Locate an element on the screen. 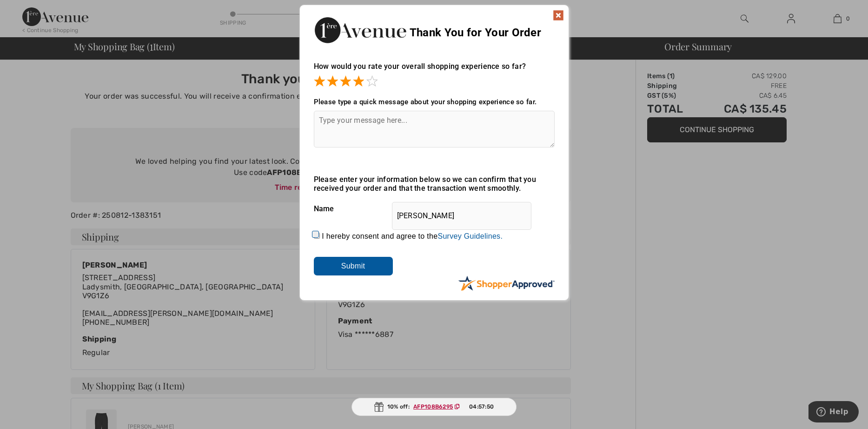 The height and width of the screenshot is (429, 868). img: Thank You for Your Order is located at coordinates (360, 30).